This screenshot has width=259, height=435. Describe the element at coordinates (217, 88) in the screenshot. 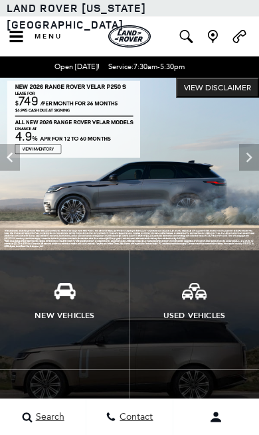

I see `button: VIEW DISCLAIMER` at that location.